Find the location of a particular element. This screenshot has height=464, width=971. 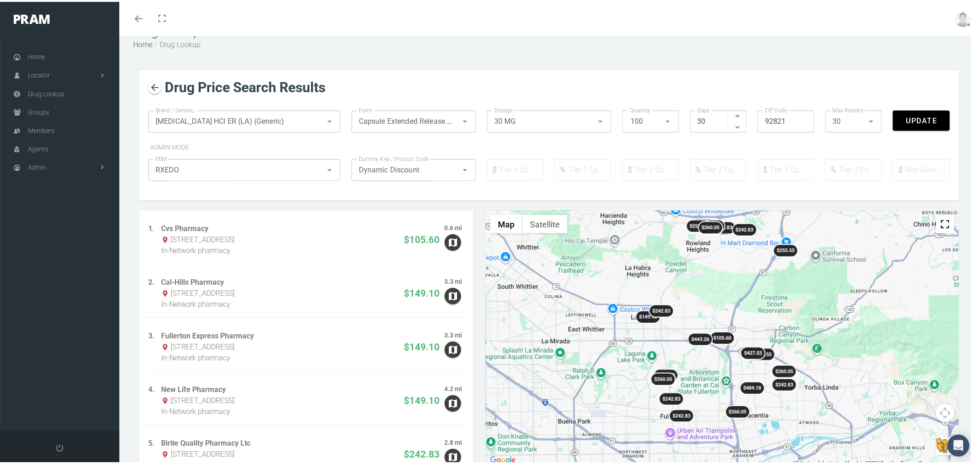

button: Show satellite imagery is located at coordinates (544, 222).